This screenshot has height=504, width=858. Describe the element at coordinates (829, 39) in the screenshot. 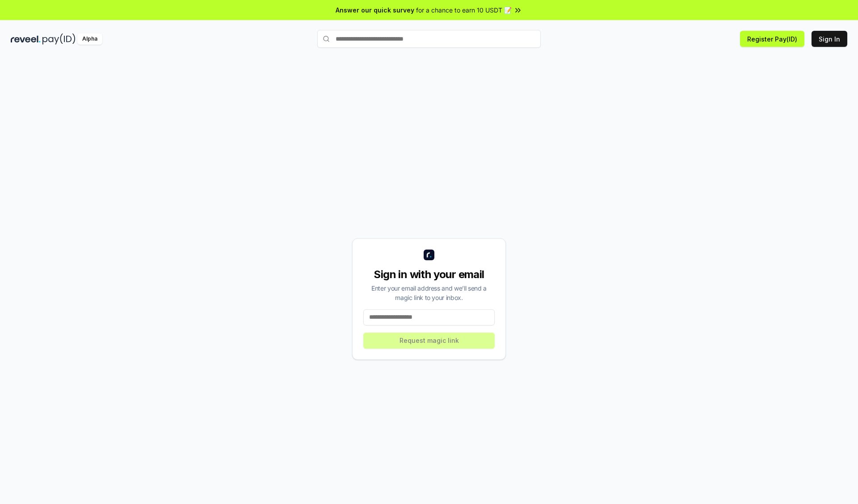

I see `button: Sign In` at that location.